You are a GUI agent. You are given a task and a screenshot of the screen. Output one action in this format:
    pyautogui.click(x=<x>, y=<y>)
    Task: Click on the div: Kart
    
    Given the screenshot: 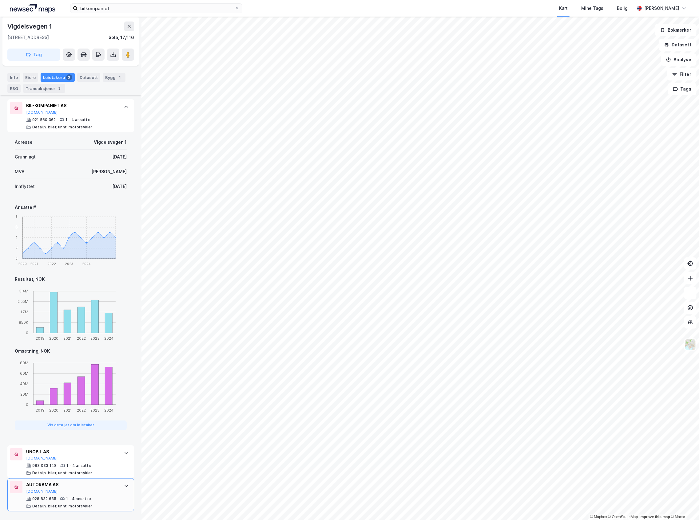 What is the action you would take?
    pyautogui.click(x=563, y=8)
    